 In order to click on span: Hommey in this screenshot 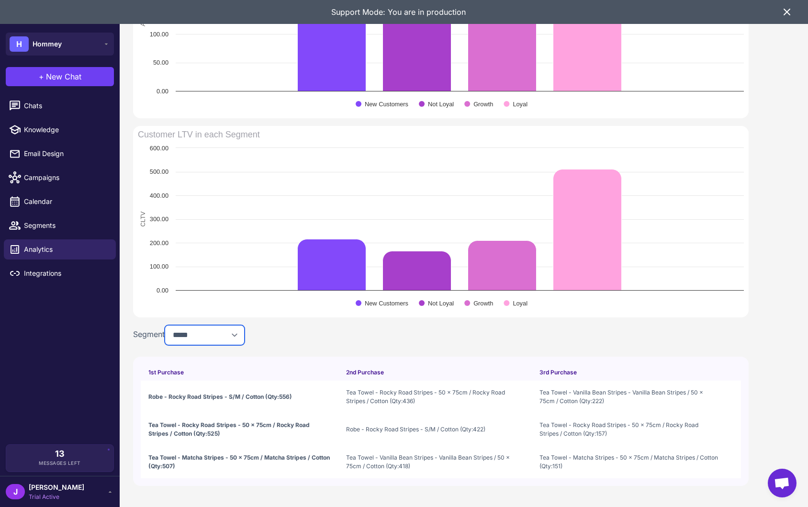, I will do `click(47, 44)`.